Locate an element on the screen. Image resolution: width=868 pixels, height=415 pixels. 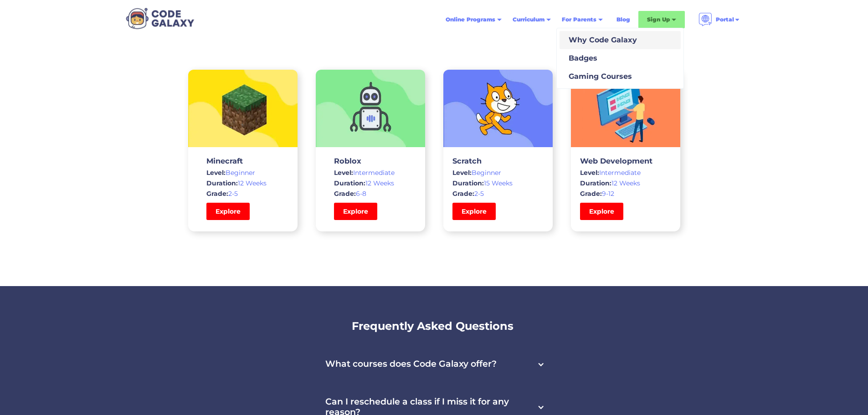
a: Gaming Courses is located at coordinates (620, 76).